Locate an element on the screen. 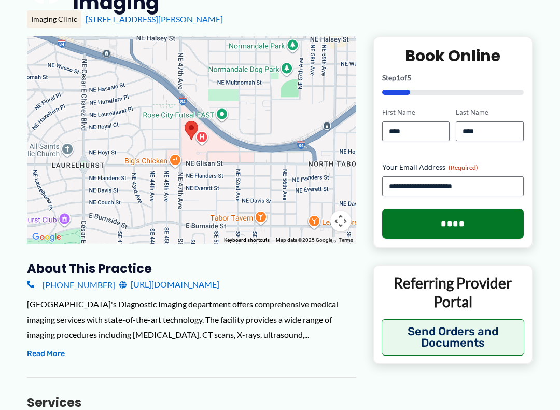  span: (Required) is located at coordinates (463, 167).